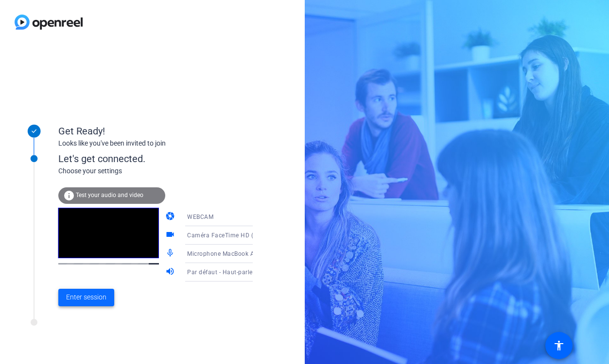 This screenshot has width=609, height=364. Describe the element at coordinates (171, 235) in the screenshot. I see `mat-icon: videocam` at that location.